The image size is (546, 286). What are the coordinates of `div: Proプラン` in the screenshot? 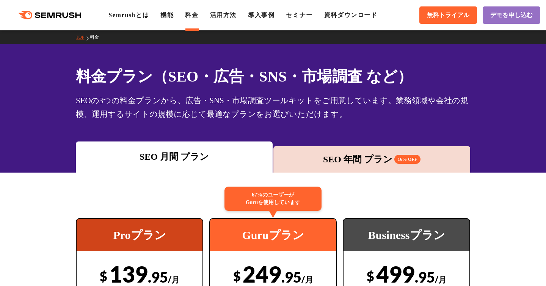 It's located at (140, 235).